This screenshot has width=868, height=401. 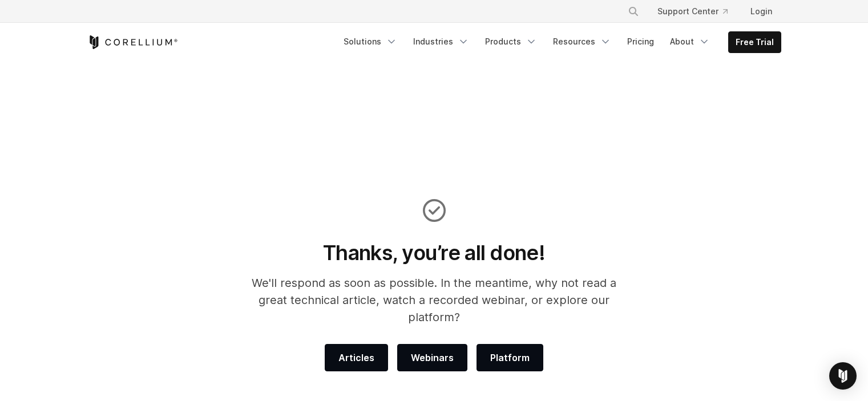 I want to click on span: Platform, so click(x=510, y=357).